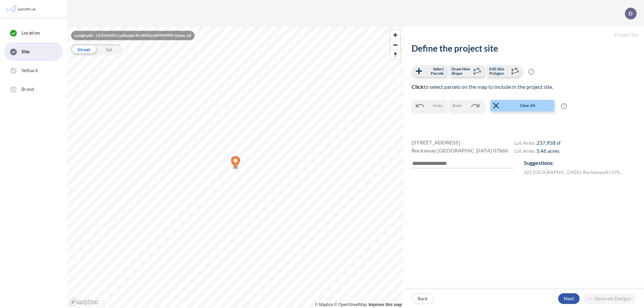  Describe the element at coordinates (324, 304) in the screenshot. I see `a: Mapbox` at that location.